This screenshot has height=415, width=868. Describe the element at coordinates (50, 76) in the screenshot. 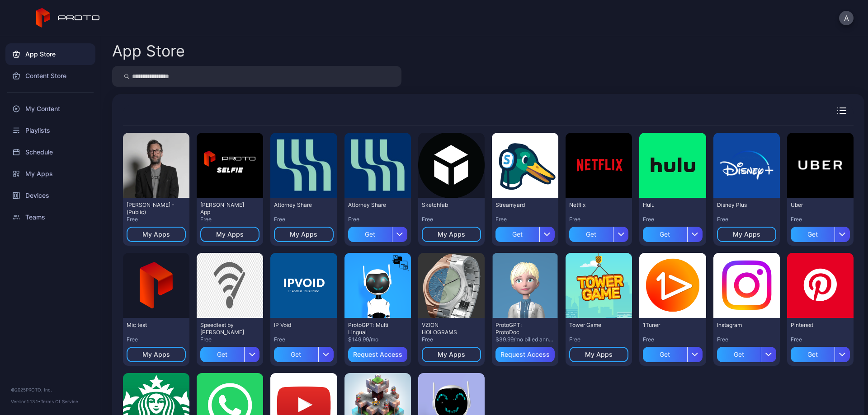

I see `a: Content Store` at that location.